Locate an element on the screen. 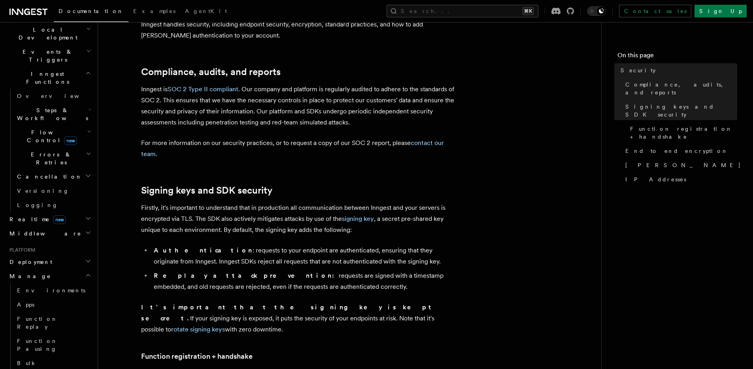 This screenshot has height=369, width=753. span: Examples is located at coordinates (154, 11).